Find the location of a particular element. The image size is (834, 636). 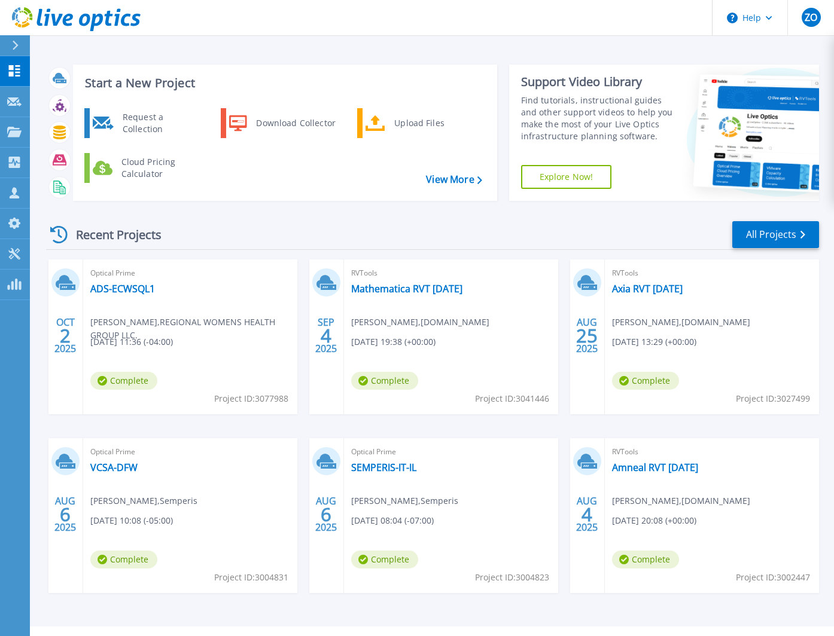

a: ADS-ECWSQL1 is located at coordinates (123, 289).